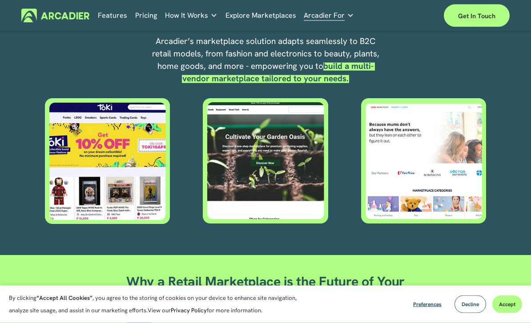 The image size is (531, 323). Describe the element at coordinates (427, 305) in the screenshot. I see `span: Preferences` at that location.